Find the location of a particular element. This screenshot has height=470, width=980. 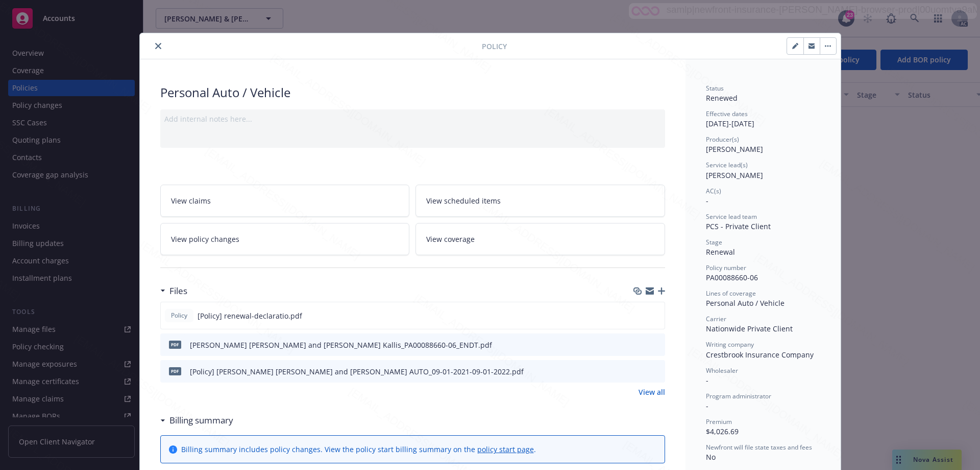

span: Renewed is located at coordinates (722, 97).